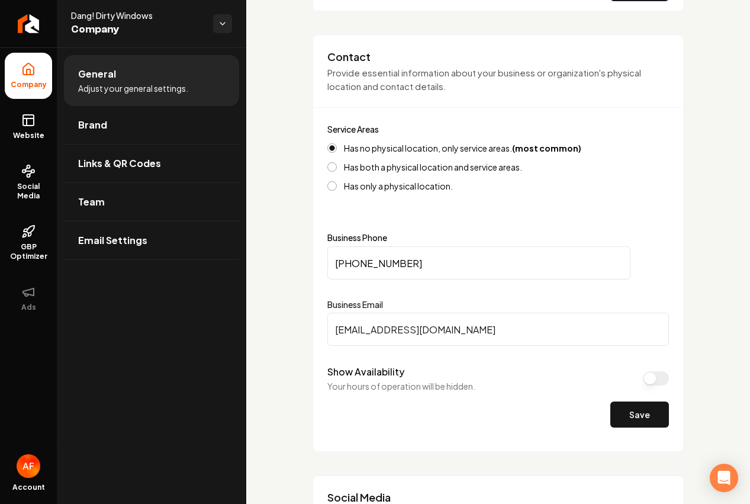 The width and height of the screenshot is (750, 504). What do you see at coordinates (28, 182) in the screenshot?
I see `a: Social Media` at bounding box center [28, 182].